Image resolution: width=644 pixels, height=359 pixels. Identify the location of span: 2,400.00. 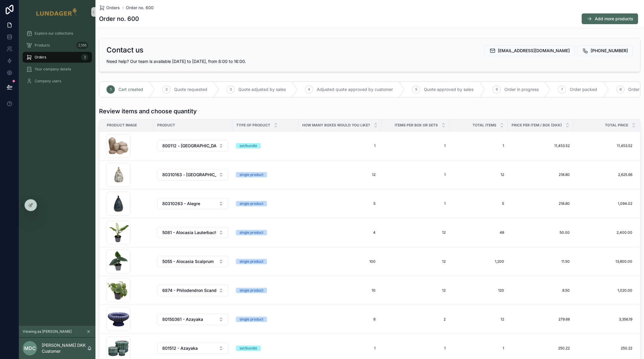
(603, 233).